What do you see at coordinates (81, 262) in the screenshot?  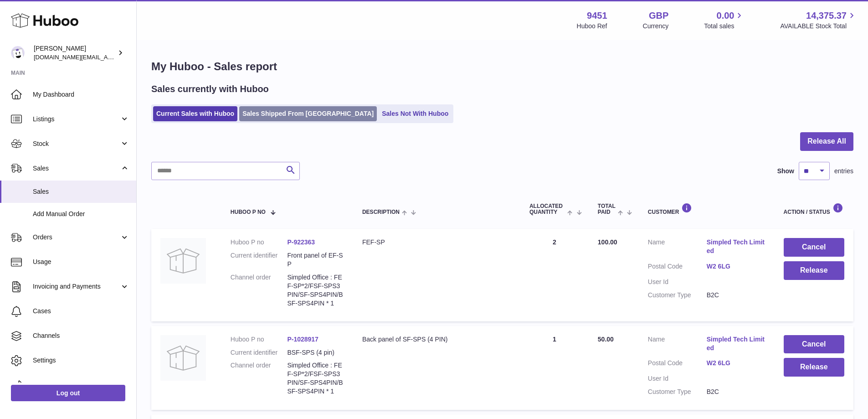 I see `span: Usage` at bounding box center [81, 262].